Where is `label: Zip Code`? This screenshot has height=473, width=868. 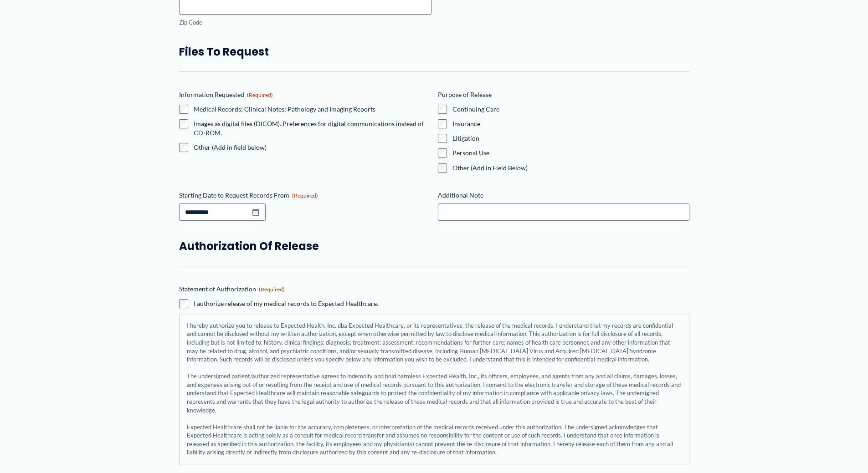
label: Zip Code is located at coordinates (305, 22).